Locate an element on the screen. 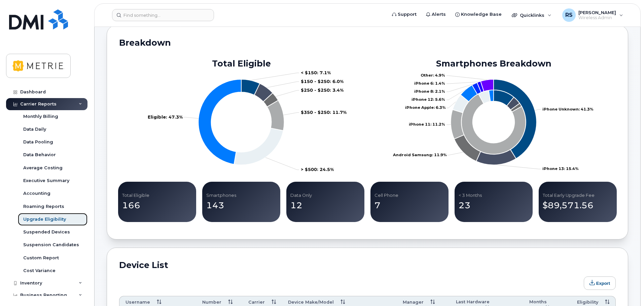  tspan: Eligible: 47.3% is located at coordinates (165, 117).